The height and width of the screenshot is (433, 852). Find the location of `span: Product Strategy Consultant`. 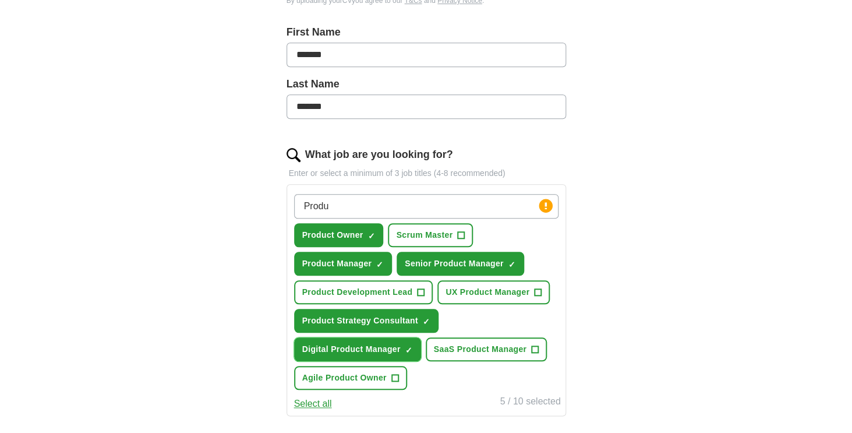

span: Product Strategy Consultant is located at coordinates (360, 320).